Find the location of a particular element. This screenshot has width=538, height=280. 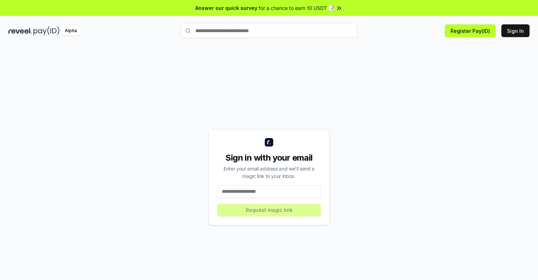

div: Sign in with your email is located at coordinates (269, 158).